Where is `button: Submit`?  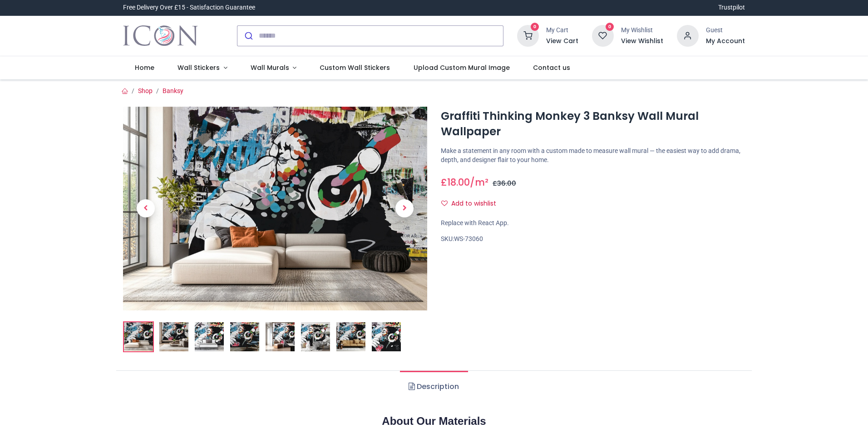 button: Submit is located at coordinates (248, 36).